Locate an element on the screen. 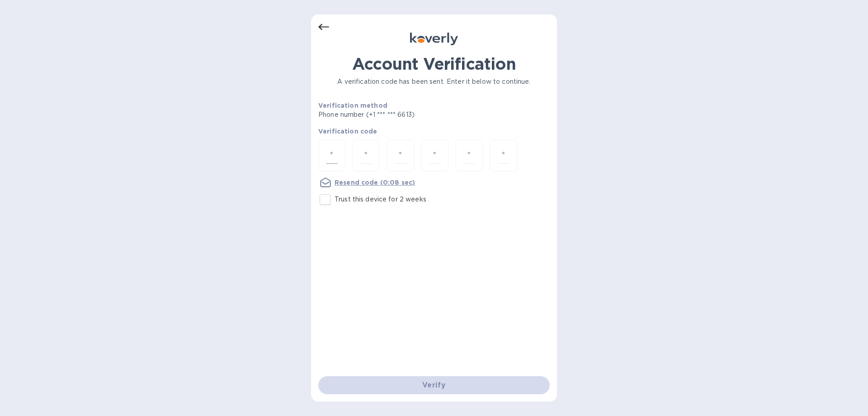 The image size is (868, 416). p: A verification code has been sent. Enter it below to continue. is located at coordinates (434, 81).